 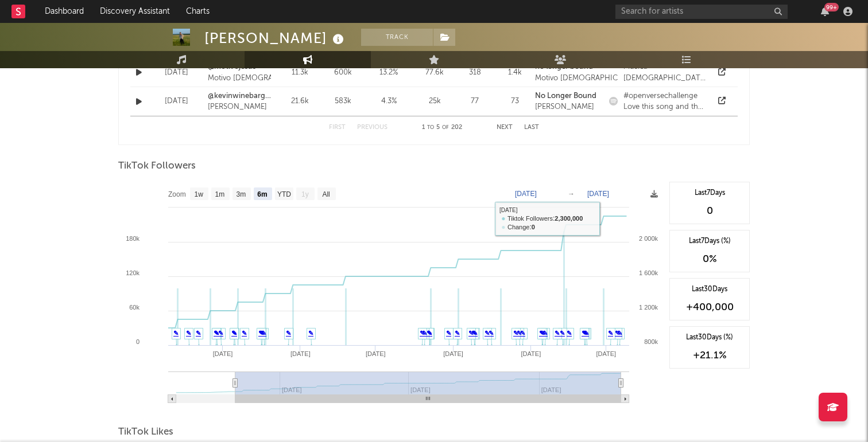 What do you see at coordinates (177, 195) in the screenshot?
I see `text: Zoom` at bounding box center [177, 195].